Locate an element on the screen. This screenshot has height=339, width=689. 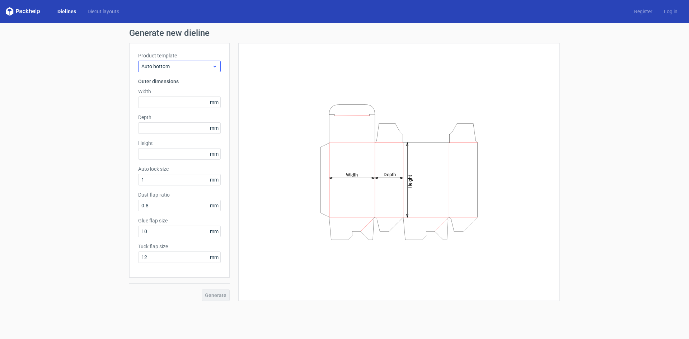
label: Dust flap ratio is located at coordinates (179, 195).